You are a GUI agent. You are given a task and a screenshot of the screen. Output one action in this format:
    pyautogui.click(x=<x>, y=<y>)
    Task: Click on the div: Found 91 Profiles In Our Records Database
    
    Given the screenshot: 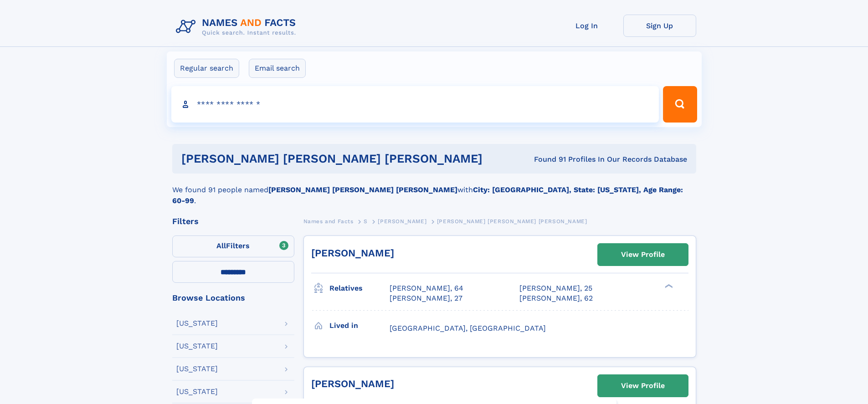 What is the action you would take?
    pyautogui.click(x=597, y=159)
    